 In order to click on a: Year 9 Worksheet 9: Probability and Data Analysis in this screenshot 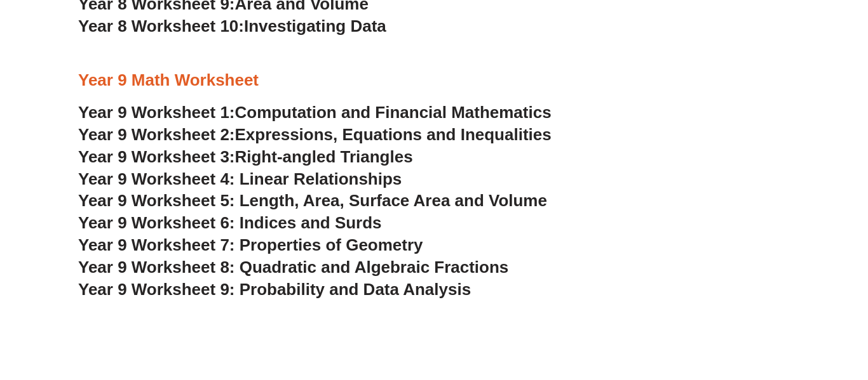, I will do `click(274, 289)`.